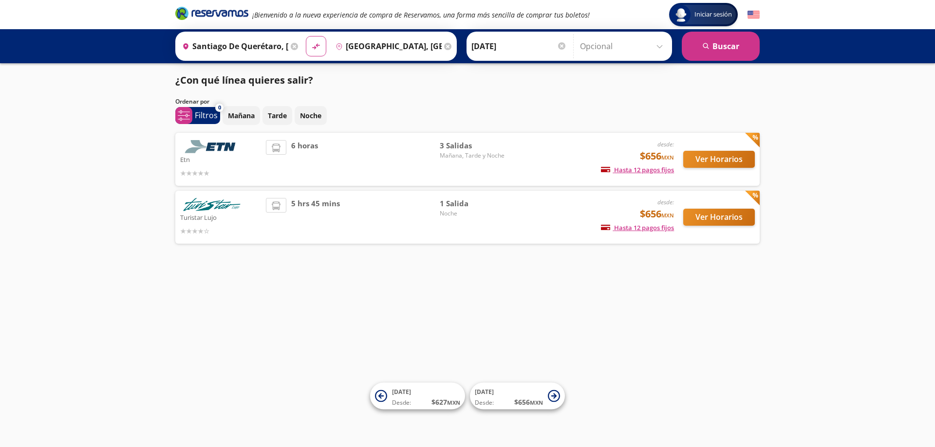 The width and height of the screenshot is (935, 447). Describe the element at coordinates (206, 115) in the screenshot. I see `p: Filtros` at that location.